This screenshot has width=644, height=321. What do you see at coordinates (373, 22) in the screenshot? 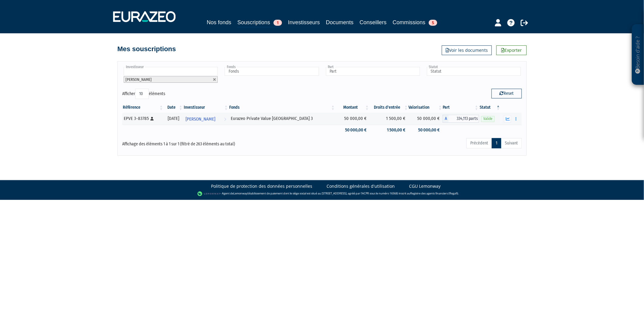
I see `a: Conseillers` at bounding box center [373, 22].